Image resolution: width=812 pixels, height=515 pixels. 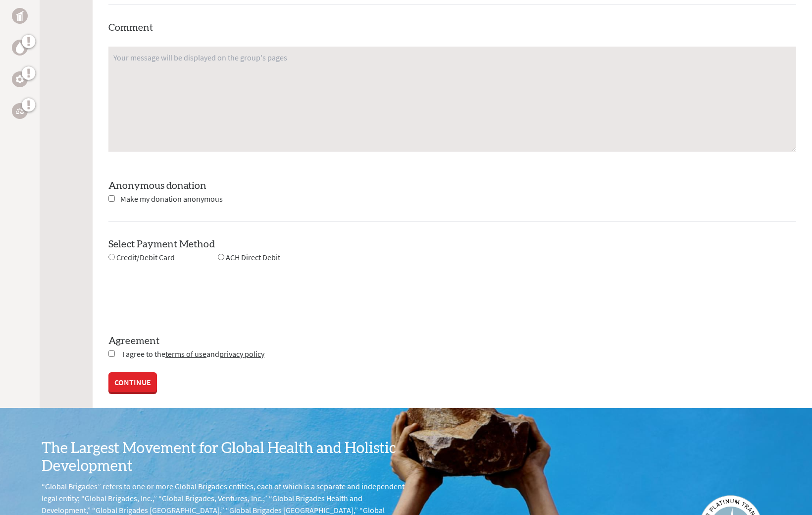 I want to click on div: Engineering, so click(x=20, y=79).